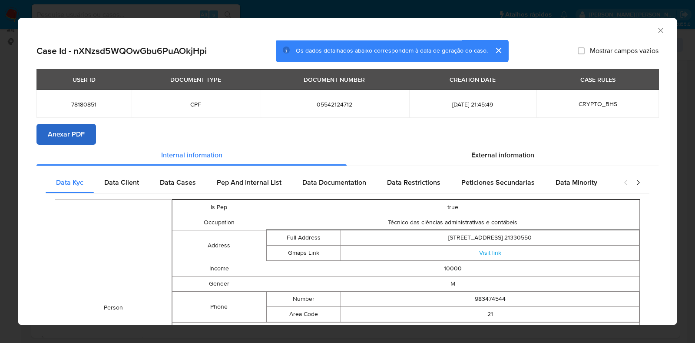 This screenshot has height=343, width=695. What do you see at coordinates (196, 80) in the screenshot?
I see `div: DOCUMENT TYPE` at bounding box center [196, 80].